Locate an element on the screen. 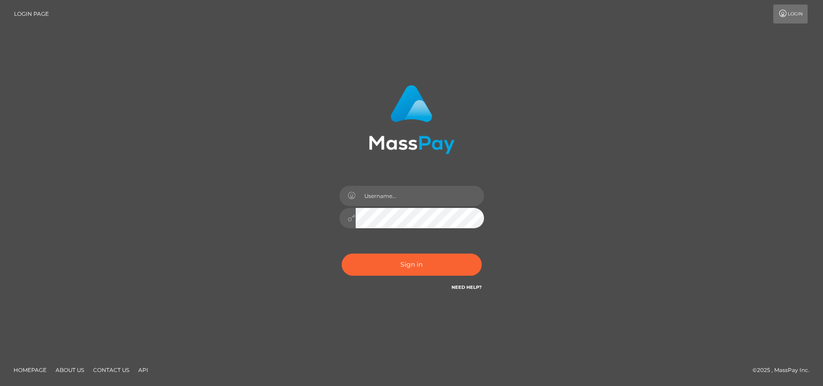  a: Homepage is located at coordinates (30, 370).